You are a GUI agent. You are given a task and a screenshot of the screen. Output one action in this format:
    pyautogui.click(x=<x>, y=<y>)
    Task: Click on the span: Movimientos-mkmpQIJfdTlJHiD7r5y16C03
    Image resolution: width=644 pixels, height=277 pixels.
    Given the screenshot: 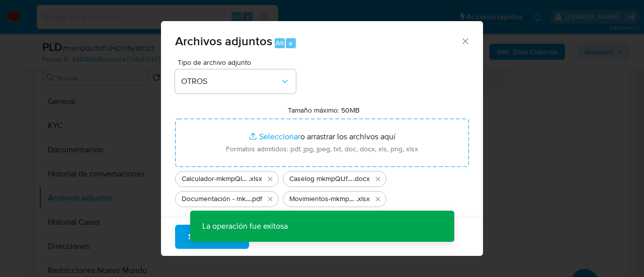 What is the action you would take?
    pyautogui.click(x=323, y=199)
    